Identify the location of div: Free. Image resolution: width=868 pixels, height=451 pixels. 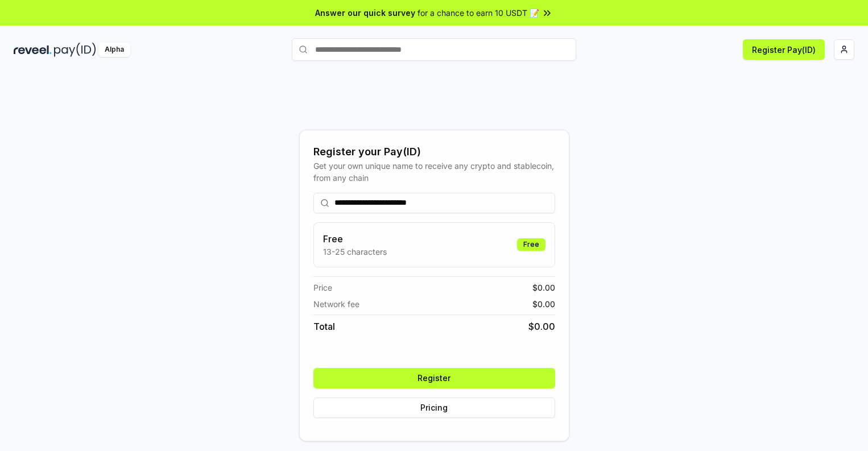
(531, 245).